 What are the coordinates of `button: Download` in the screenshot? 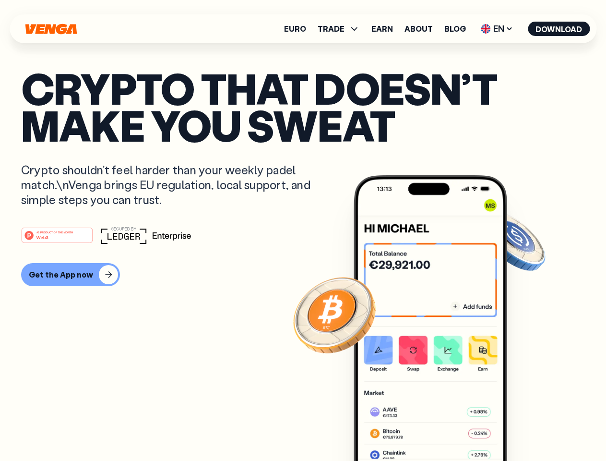 It's located at (559, 29).